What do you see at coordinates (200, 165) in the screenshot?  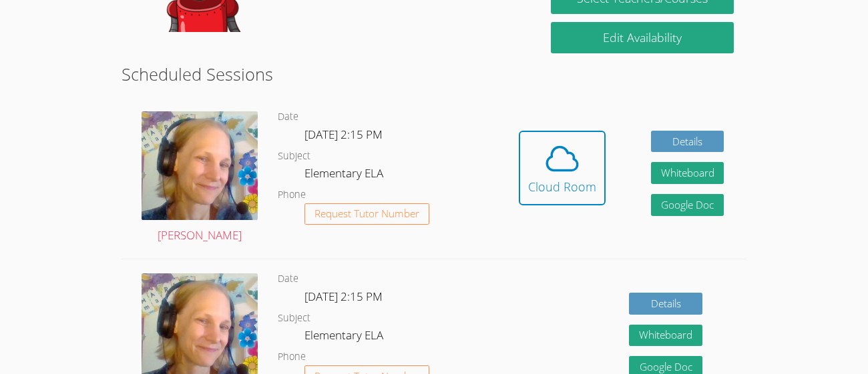 I see `img: avatar.png` at bounding box center [200, 165].